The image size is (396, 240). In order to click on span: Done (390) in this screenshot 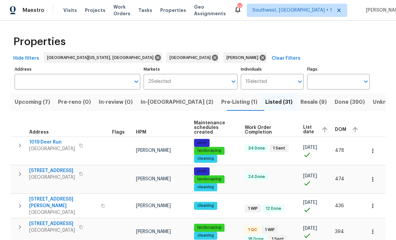, I will do `click(349, 102)`.